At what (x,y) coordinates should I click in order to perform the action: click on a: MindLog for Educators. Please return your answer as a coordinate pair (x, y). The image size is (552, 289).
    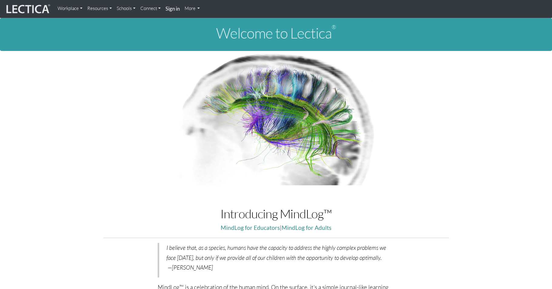
    Looking at the image, I should click on (250, 228).